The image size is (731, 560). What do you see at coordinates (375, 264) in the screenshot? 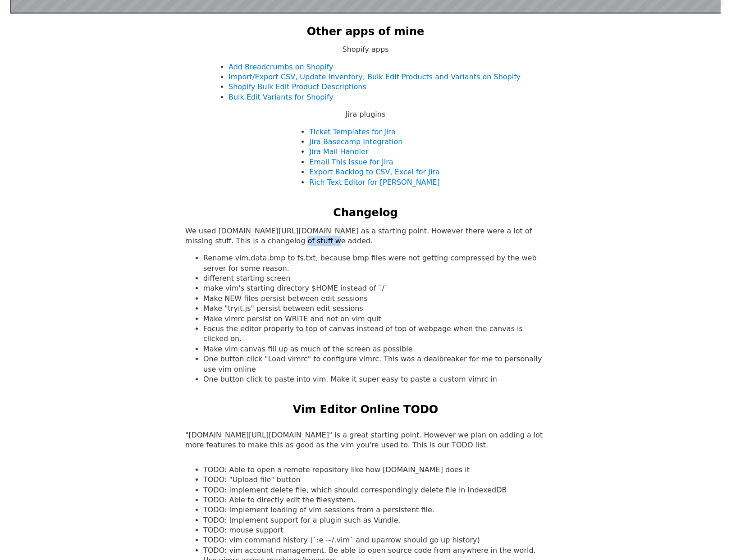
I see `li: Rename vim.data.bmp to fs.txt, because bmp files were not getting compressed by the web server fo...` at bounding box center [375, 264].